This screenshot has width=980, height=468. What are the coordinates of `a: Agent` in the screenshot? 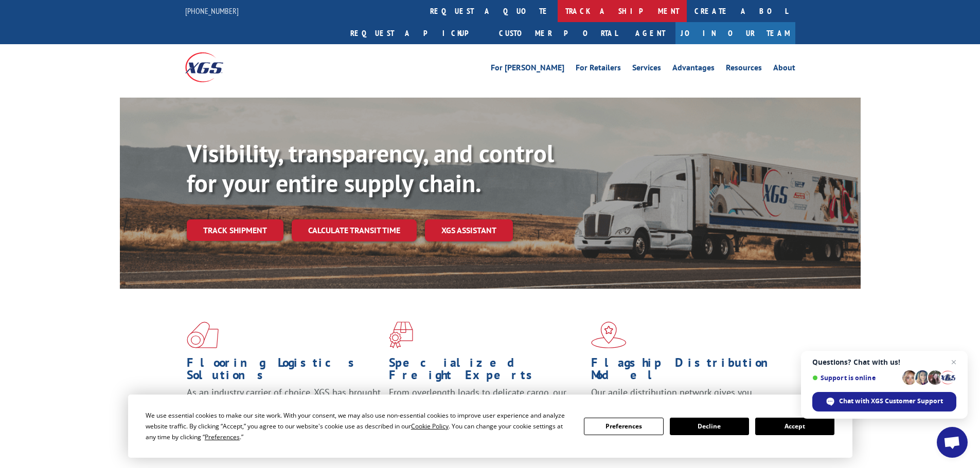 It's located at (650, 33).